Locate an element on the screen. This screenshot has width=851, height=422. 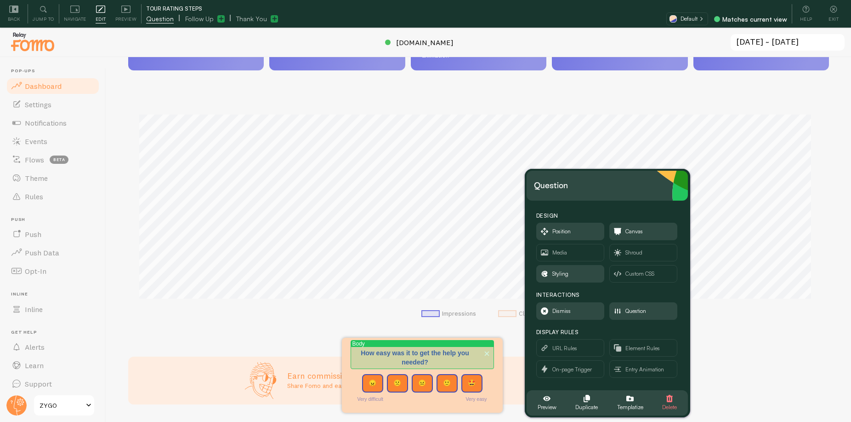
a: Inline is located at coordinates (53, 309).